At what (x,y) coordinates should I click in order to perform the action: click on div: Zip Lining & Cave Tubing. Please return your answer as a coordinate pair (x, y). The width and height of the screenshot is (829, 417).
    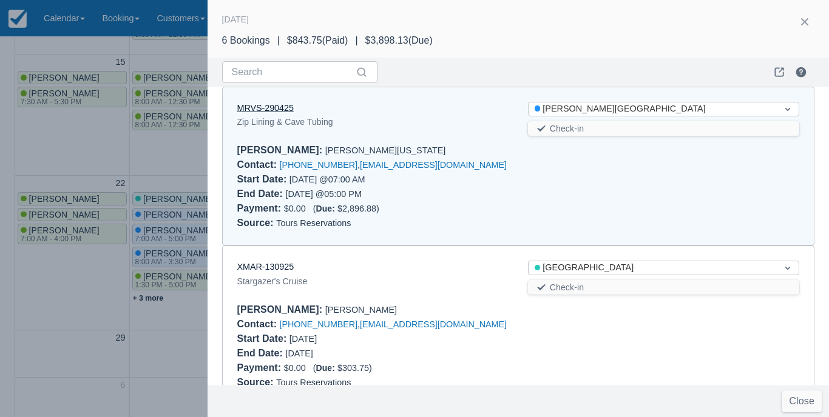
    Looking at the image, I should click on (372, 122).